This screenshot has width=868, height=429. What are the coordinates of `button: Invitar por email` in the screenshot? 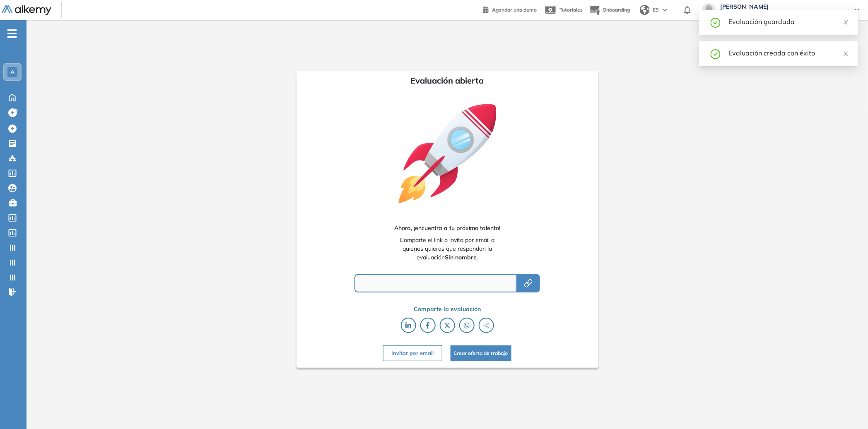 It's located at (412, 353).